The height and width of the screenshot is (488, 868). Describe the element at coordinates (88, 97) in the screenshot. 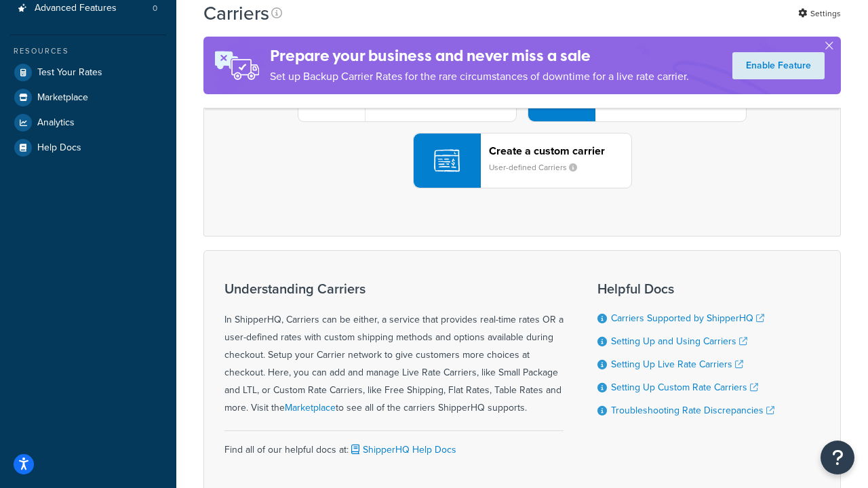

I see `li: Marketplace` at that location.